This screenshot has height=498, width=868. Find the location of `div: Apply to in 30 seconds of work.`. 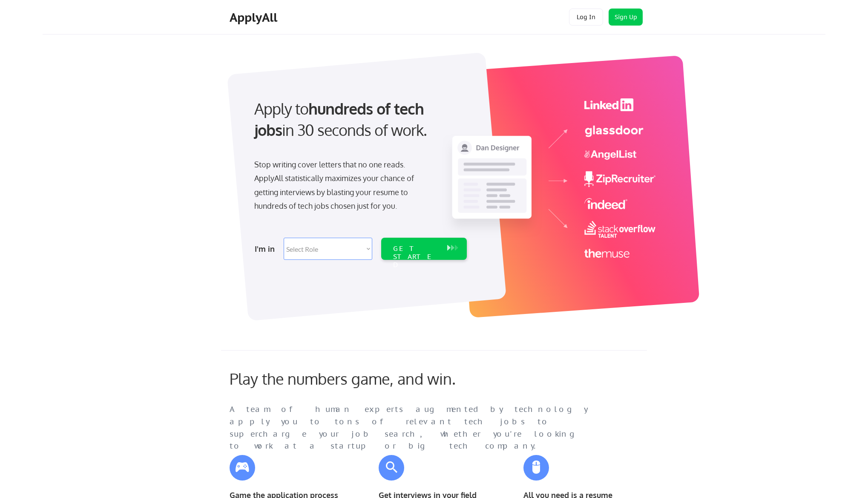

div: Apply to in 30 seconds of work. is located at coordinates (359, 119).